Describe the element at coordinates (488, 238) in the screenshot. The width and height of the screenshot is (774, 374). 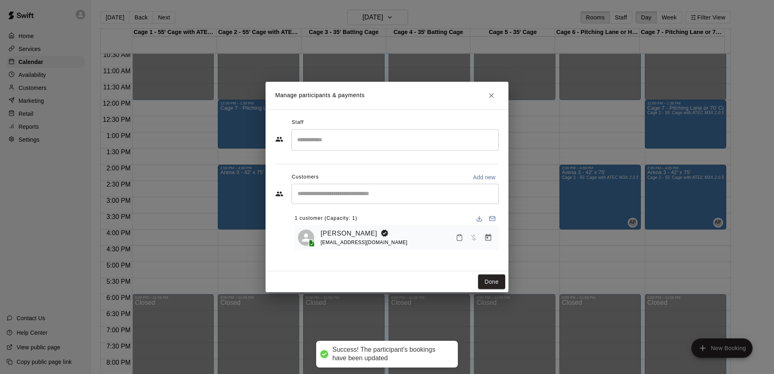
I see `button: Manage bookings & payment` at that location.